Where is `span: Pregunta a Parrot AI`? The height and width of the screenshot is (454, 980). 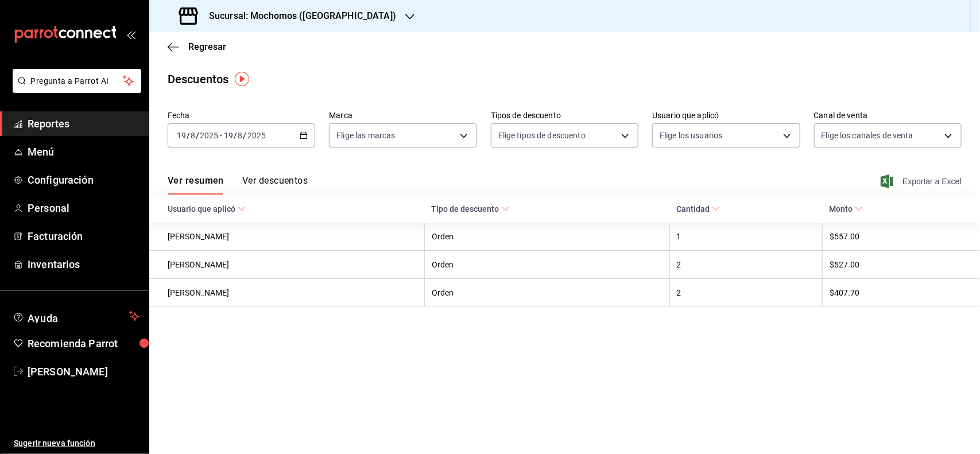 span: Pregunta a Parrot AI is located at coordinates (77, 81).